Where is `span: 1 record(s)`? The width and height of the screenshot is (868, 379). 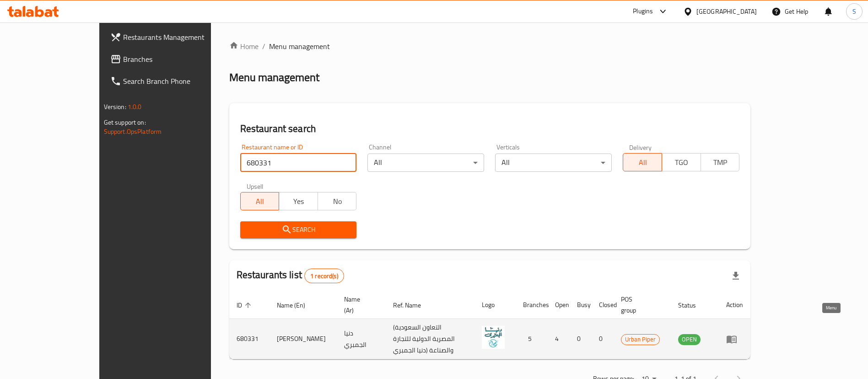 span: 1 record(s) is located at coordinates (324, 275).